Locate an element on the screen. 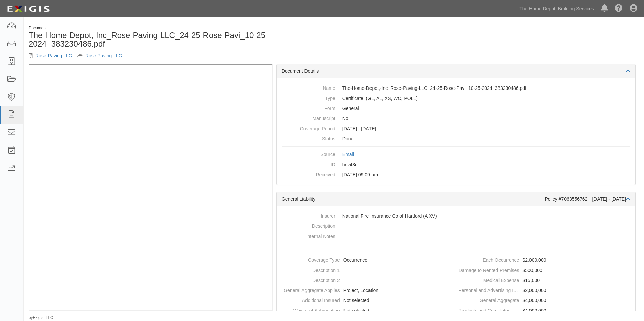 The width and height of the screenshot is (644, 321). dt: Description 1 is located at coordinates (309, 269).